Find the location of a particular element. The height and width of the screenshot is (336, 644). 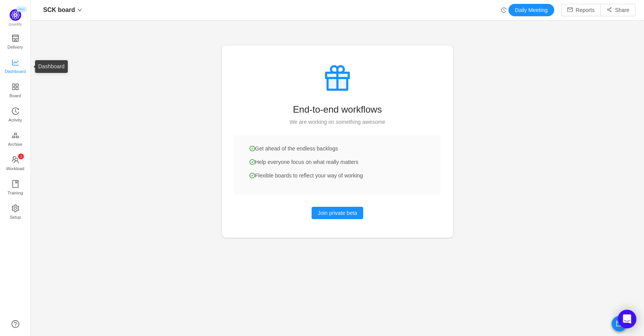

sup: 3 is located at coordinates (21, 156).